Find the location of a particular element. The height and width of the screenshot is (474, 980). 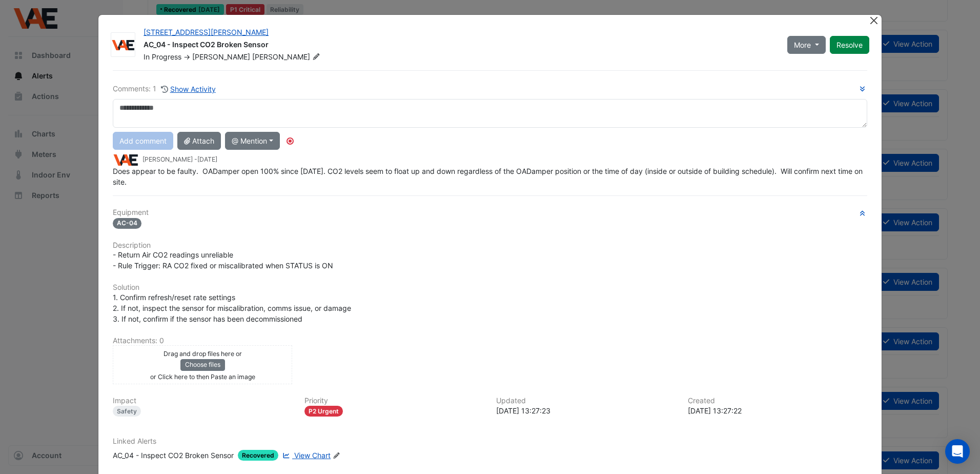

fa-icon: Edit Linked Alerts is located at coordinates (336, 455).